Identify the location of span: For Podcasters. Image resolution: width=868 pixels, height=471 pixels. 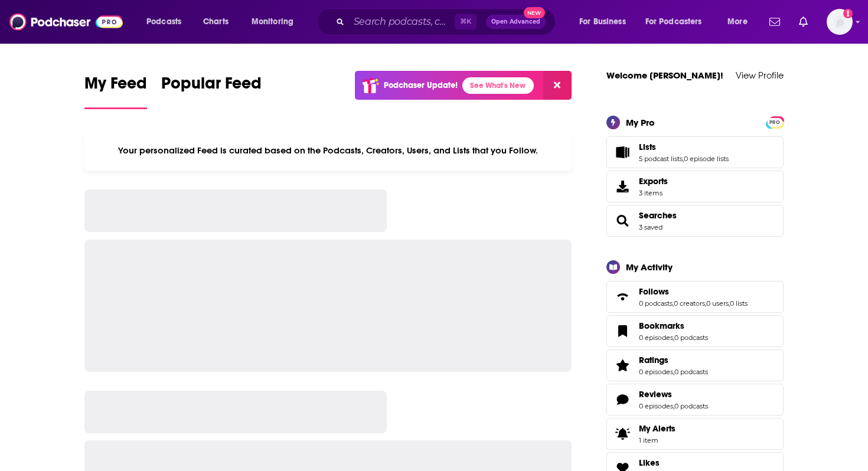
(674, 22).